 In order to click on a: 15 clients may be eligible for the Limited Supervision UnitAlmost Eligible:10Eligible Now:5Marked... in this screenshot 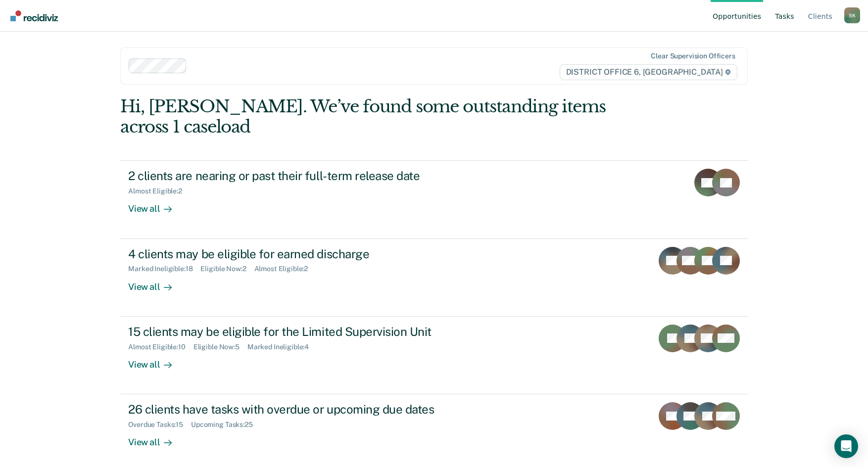, I will do `click(434, 355)`.